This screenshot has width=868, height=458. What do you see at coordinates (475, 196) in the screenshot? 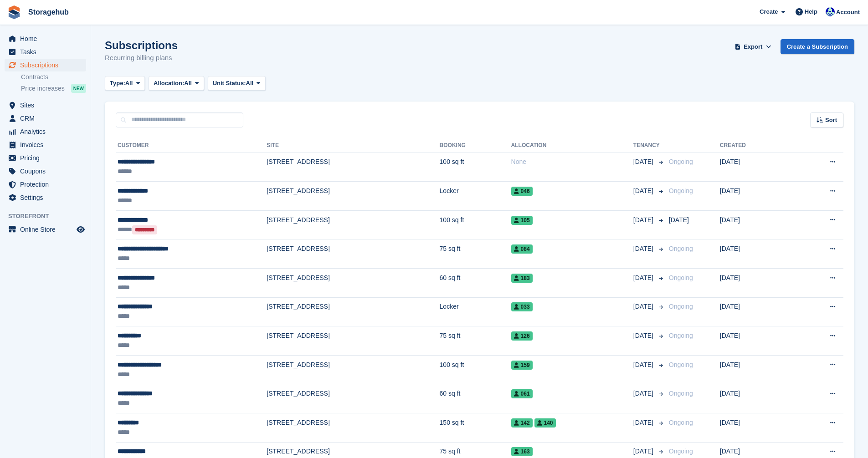
I see `td: Locker` at bounding box center [475, 196].